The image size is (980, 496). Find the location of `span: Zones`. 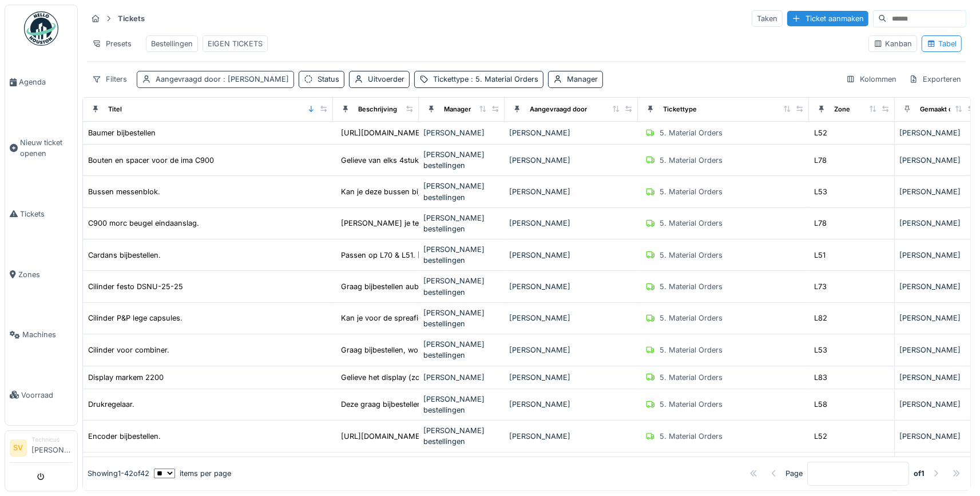

span: Zones is located at coordinates (45, 274).